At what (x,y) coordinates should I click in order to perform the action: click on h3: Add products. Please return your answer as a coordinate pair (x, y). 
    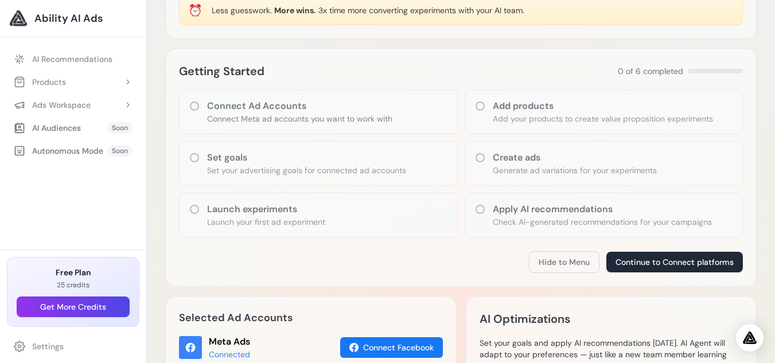
    Looking at the image, I should click on (603, 106).